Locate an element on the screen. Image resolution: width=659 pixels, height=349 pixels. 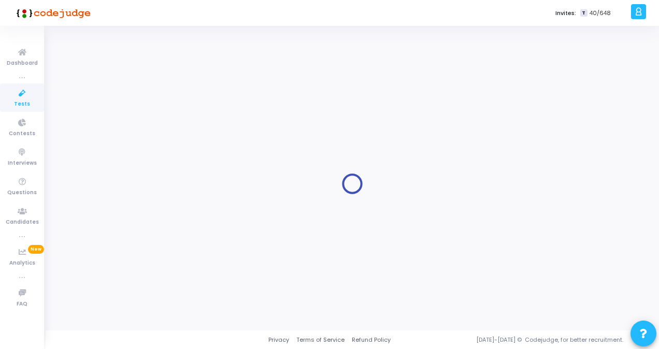
label: Invites: is located at coordinates (566, 13).